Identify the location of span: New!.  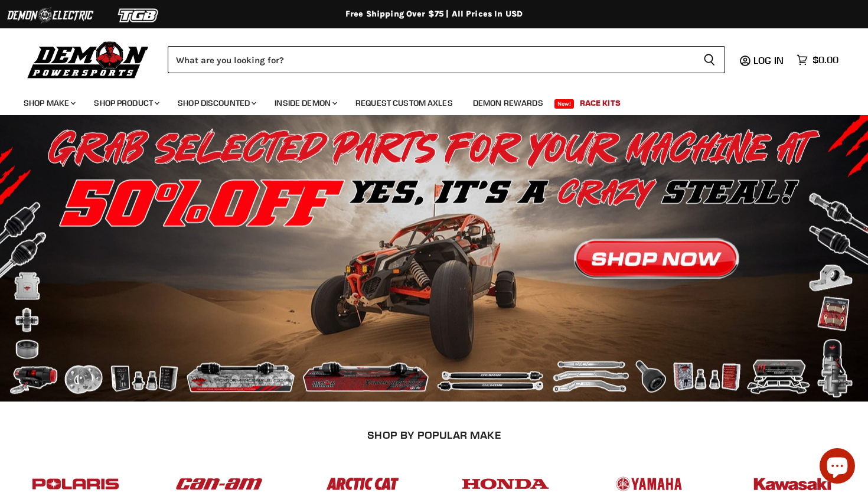
(564, 104).